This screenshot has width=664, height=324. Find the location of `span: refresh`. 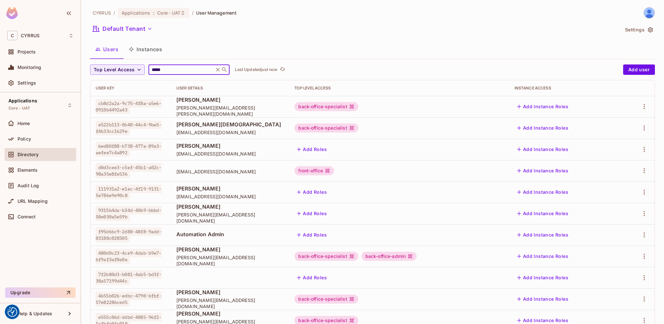

span: refresh is located at coordinates (282, 70).